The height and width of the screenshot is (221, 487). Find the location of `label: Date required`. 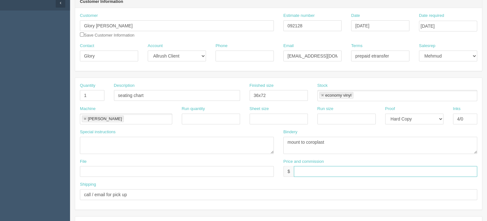

label: Date required is located at coordinates (431, 16).